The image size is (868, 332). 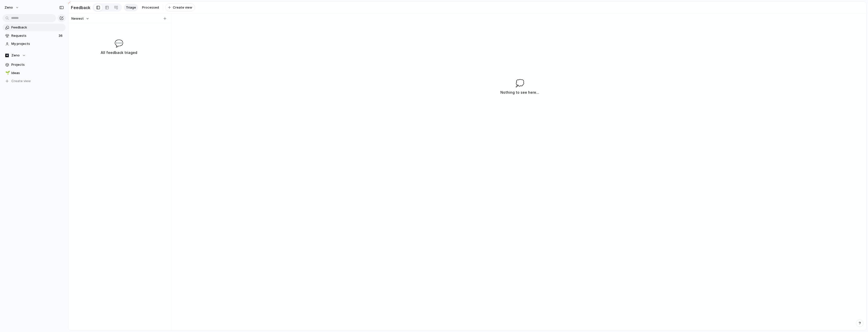 I want to click on span: Requests, so click(x=34, y=36).